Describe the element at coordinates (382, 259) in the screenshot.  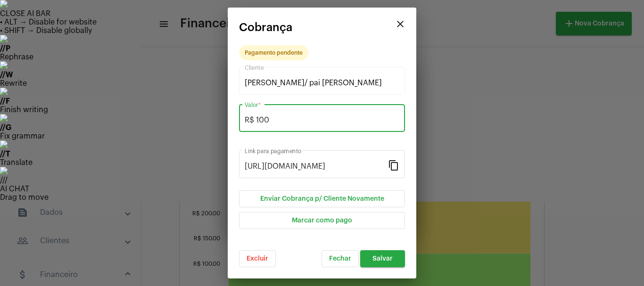
I see `button: Salvar` at that location.